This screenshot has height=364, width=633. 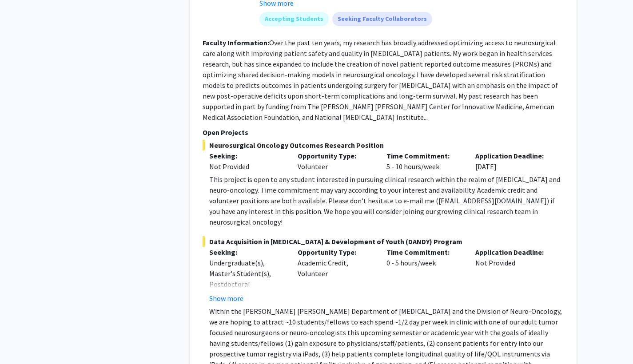 I want to click on p: Open Projects, so click(x=383, y=132).